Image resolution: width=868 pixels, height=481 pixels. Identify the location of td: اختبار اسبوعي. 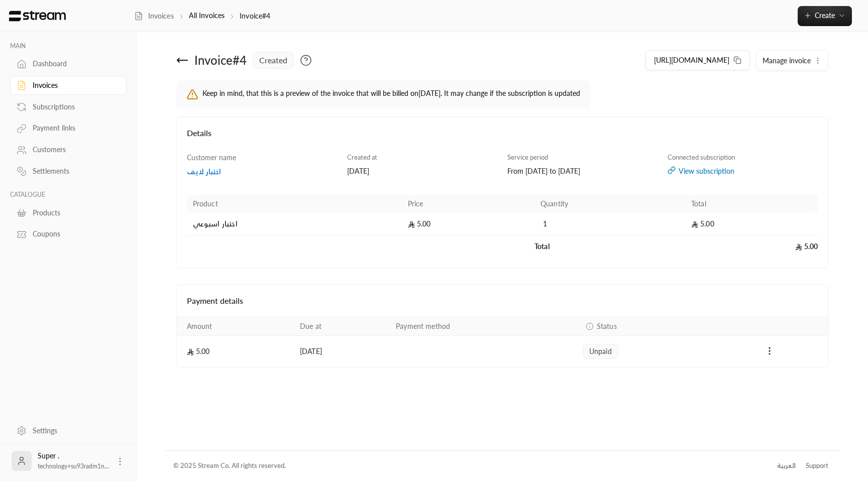
(294, 224).